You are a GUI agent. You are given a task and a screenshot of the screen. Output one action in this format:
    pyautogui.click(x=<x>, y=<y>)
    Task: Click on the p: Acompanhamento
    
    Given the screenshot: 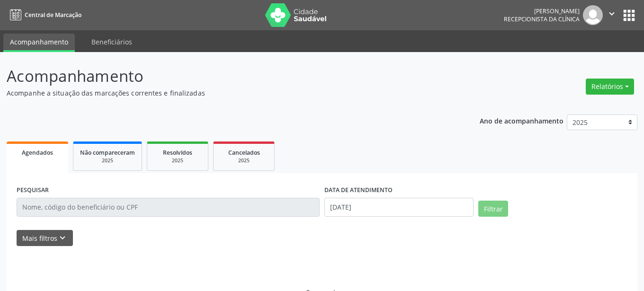 What is the action you would take?
    pyautogui.click(x=227, y=76)
    